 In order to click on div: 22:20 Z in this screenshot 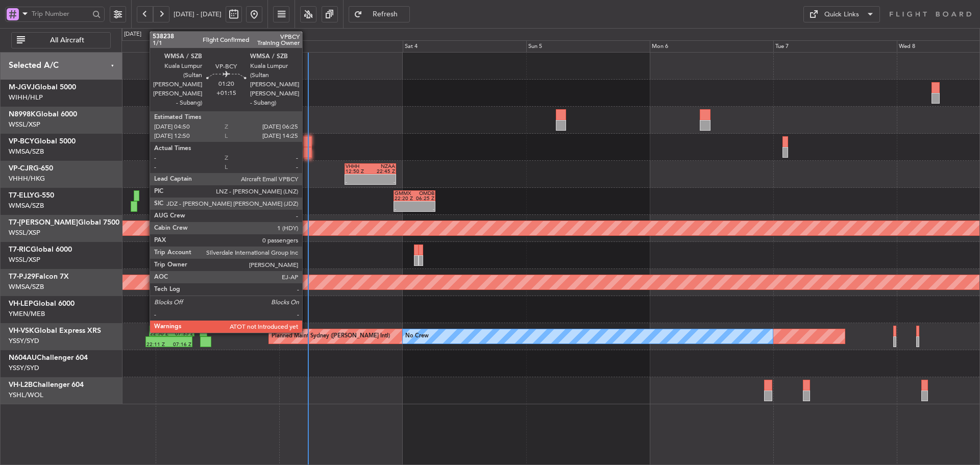, I will do `click(404, 198)`.